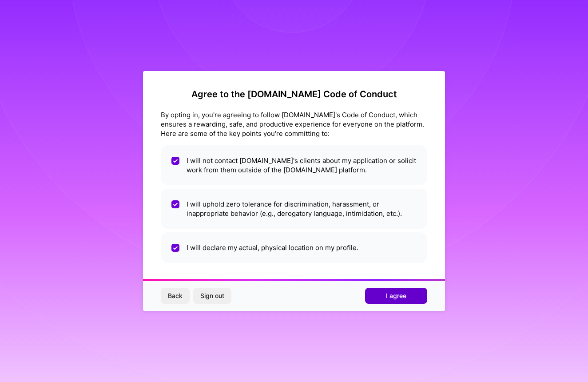  I want to click on span: I agree, so click(396, 296).